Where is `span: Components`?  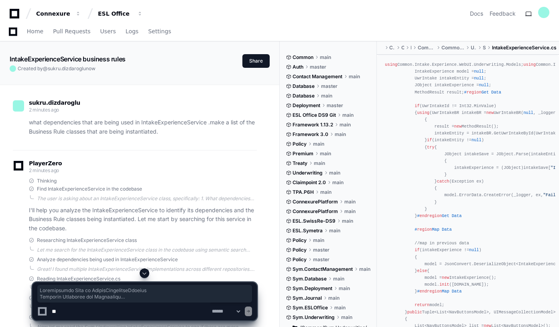
span: Components is located at coordinates (392, 48).